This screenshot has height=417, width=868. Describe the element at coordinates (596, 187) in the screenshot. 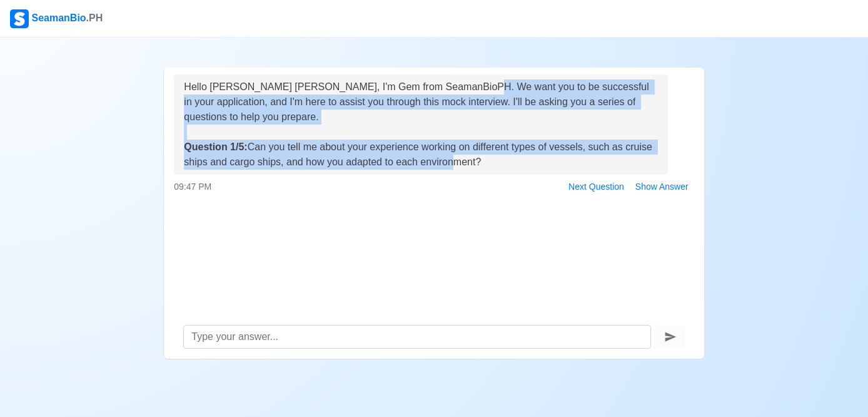

I see `button: Next Question` at that location.